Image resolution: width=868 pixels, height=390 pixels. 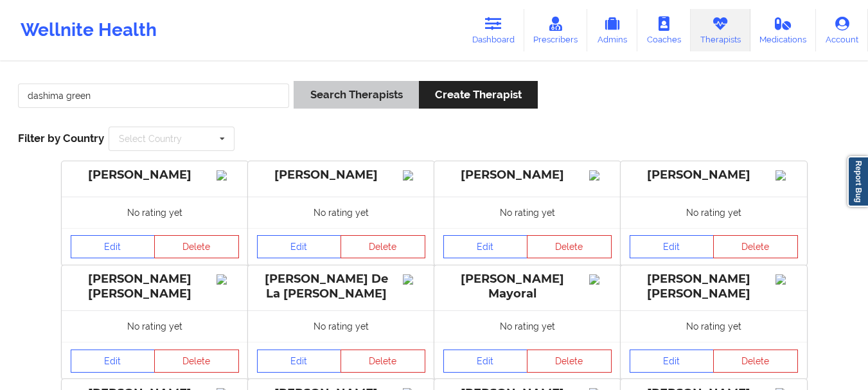 I want to click on a: Therapists, so click(x=720, y=30).